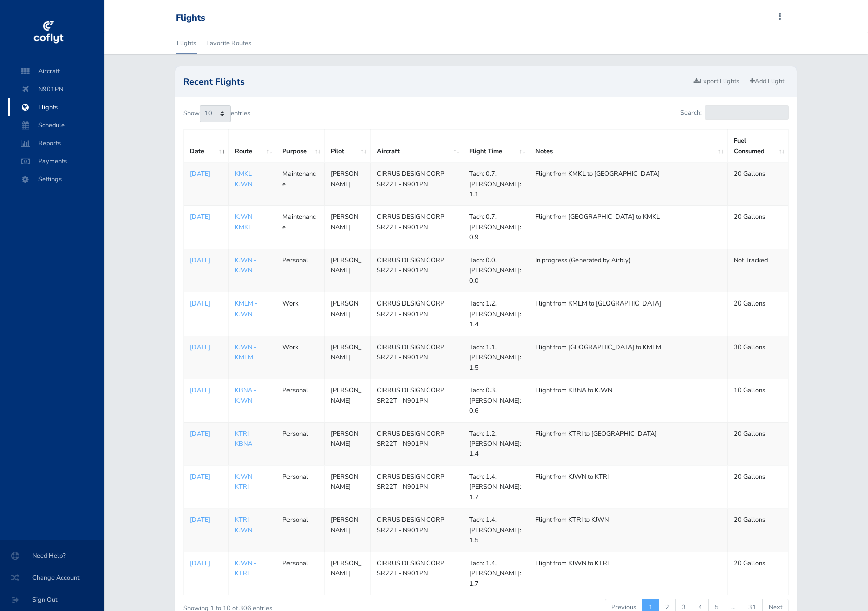 Image resolution: width=868 pixels, height=611 pixels. I want to click on a: KMKL - KJWN, so click(246, 179).